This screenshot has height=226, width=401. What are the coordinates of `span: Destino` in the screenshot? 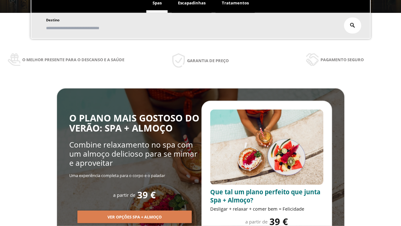 It's located at (53, 20).